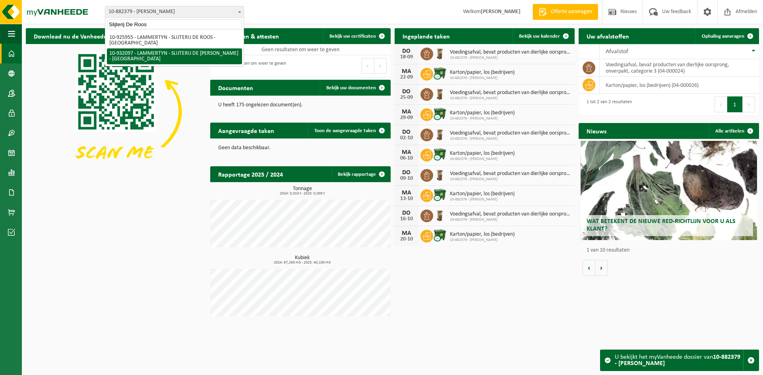  Describe the element at coordinates (671, 251) in the screenshot. I see `p: 1 van 10 resultaten` at that location.